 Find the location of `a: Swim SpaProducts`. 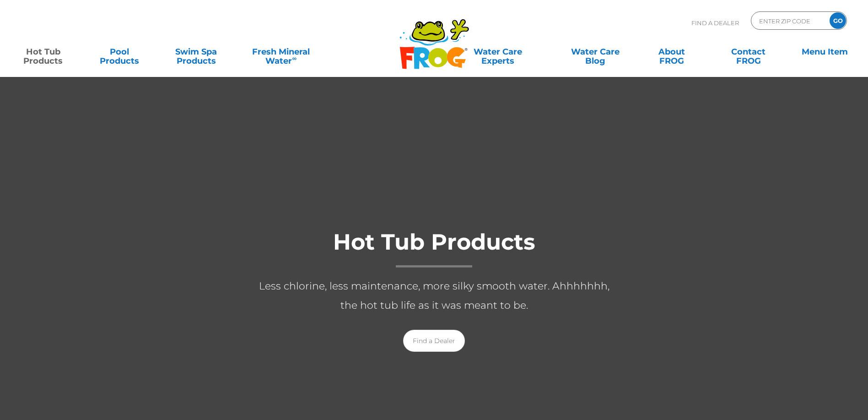

a: Swim SpaProducts is located at coordinates (196, 52).